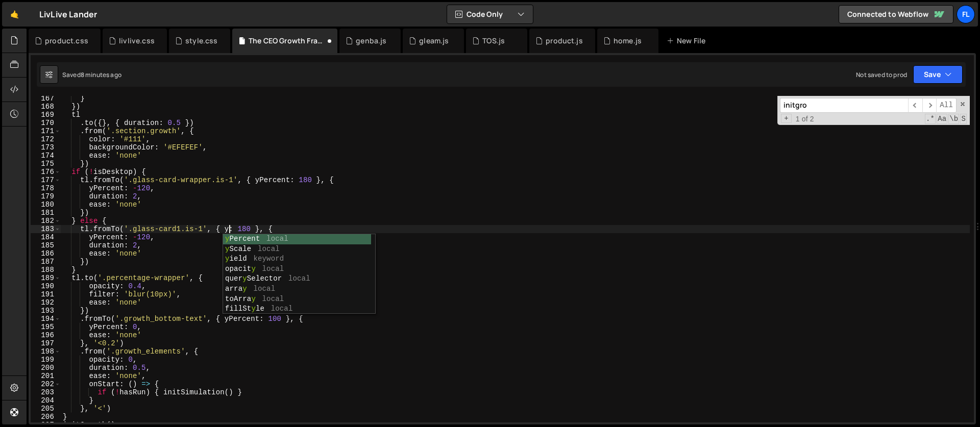 This screenshot has width=980, height=427. What do you see at coordinates (966, 14) in the screenshot?
I see `a: Fl` at bounding box center [966, 14].